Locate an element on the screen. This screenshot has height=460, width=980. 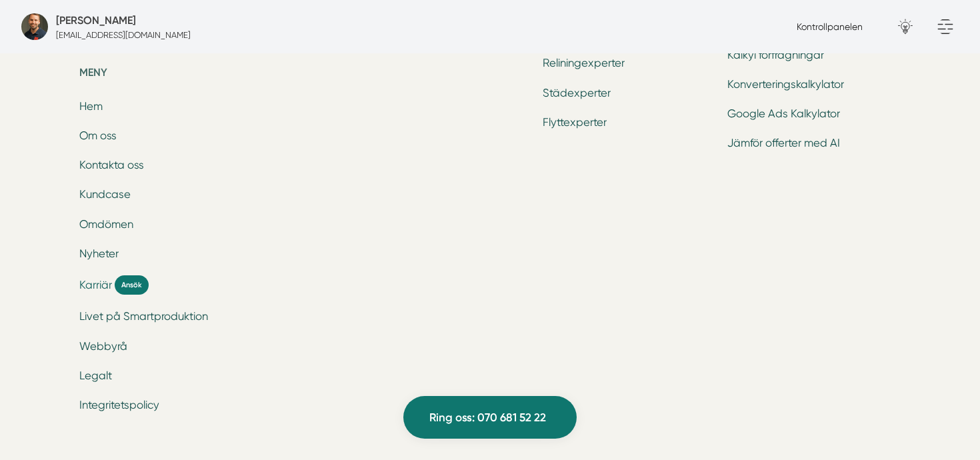
a: Reliningexperter is located at coordinates (583, 63).